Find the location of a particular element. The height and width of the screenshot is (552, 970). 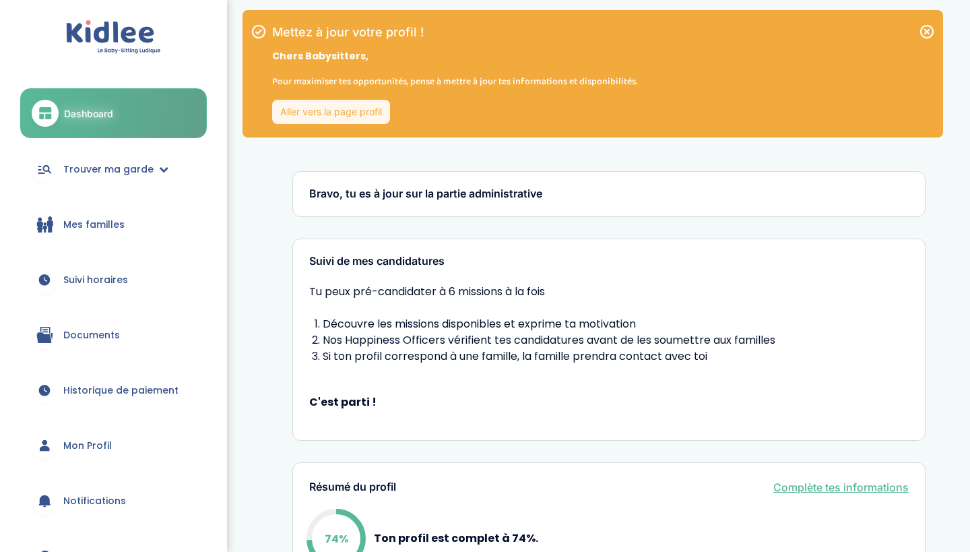

span: Mon Profil is located at coordinates (88, 445).